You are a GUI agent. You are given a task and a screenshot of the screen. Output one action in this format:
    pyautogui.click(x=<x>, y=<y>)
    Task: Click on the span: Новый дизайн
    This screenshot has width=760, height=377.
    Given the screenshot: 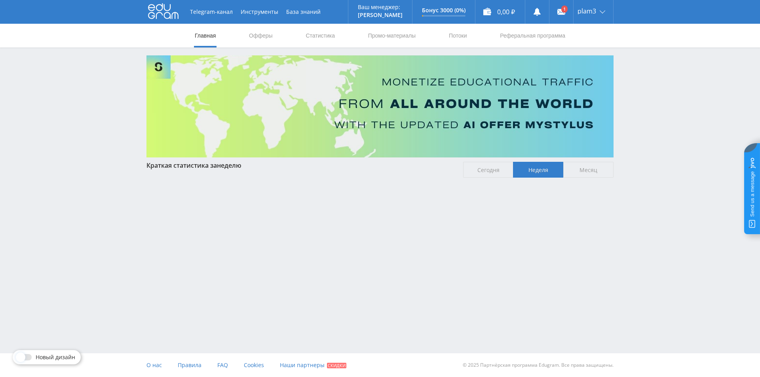 What is the action you would take?
    pyautogui.click(x=55, y=358)
    